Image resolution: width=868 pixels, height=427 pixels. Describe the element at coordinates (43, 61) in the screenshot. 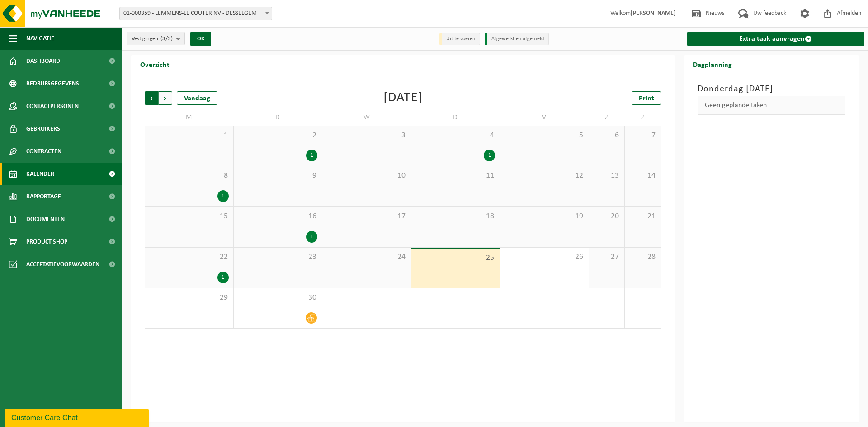

I see `span: Dashboard` at that location.